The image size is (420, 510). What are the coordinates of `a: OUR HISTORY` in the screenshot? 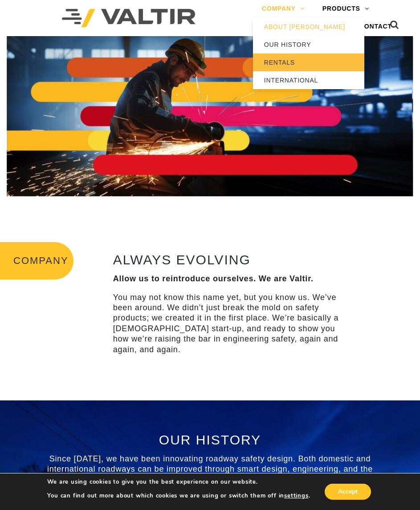 It's located at (308, 44).